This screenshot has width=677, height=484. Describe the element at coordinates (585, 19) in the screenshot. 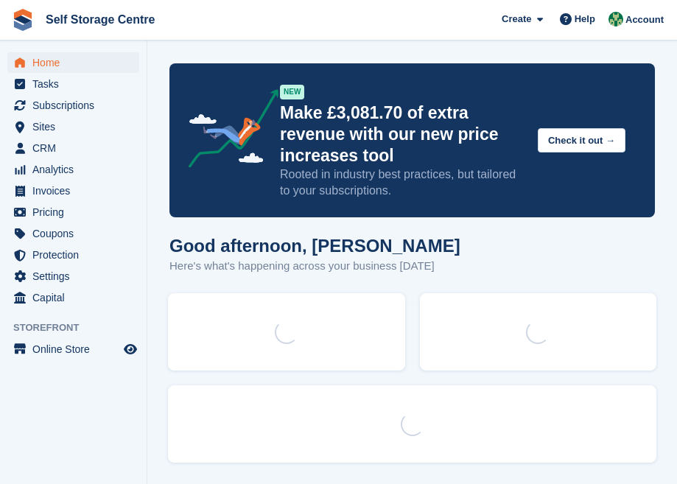

I see `span: Help` at that location.